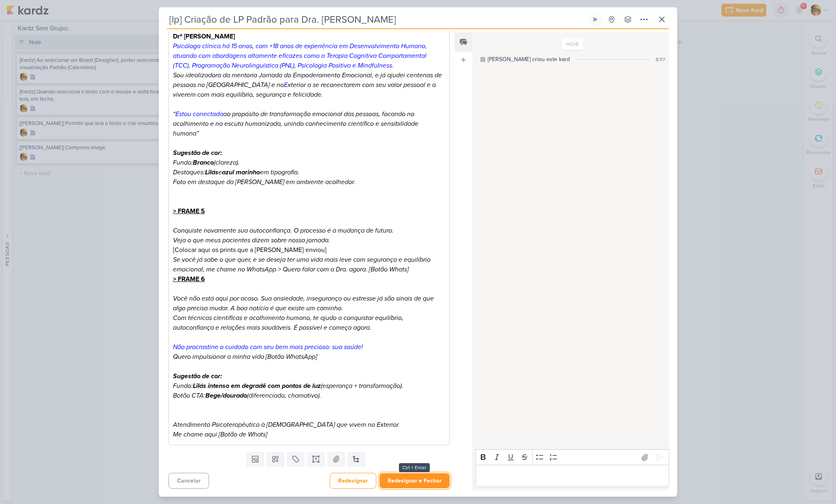 The width and height of the screenshot is (836, 504). Describe the element at coordinates (245, 357) in the screenshot. I see `i: Quero impulsionar a minha vida [Botão WhatsApp]` at that location.